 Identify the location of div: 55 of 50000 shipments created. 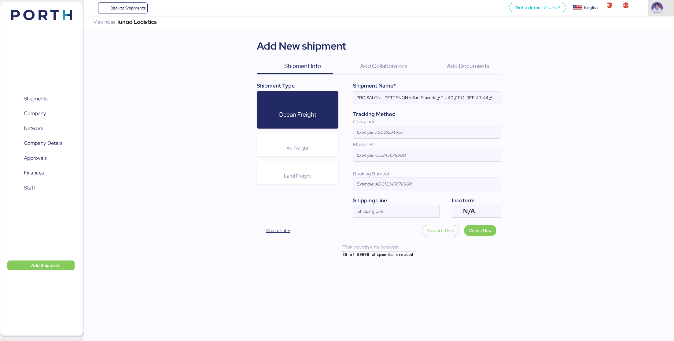
(379, 254).